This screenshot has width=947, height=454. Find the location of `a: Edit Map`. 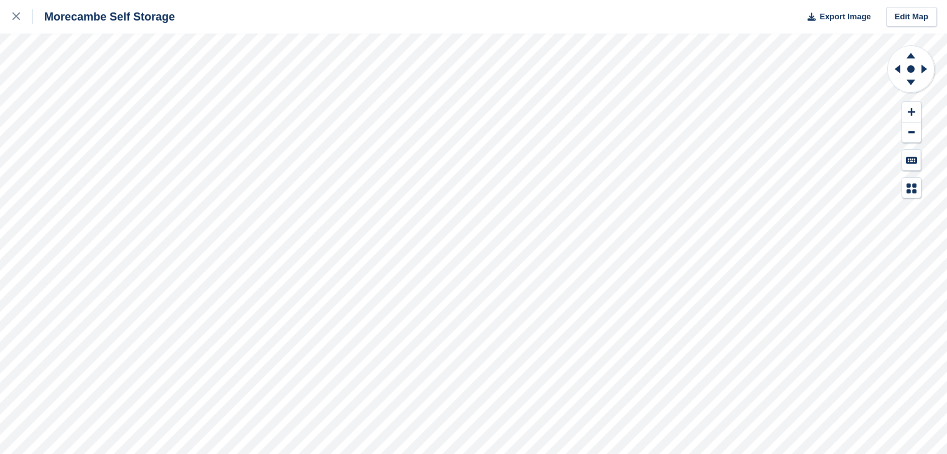

a: Edit Map is located at coordinates (911, 17).